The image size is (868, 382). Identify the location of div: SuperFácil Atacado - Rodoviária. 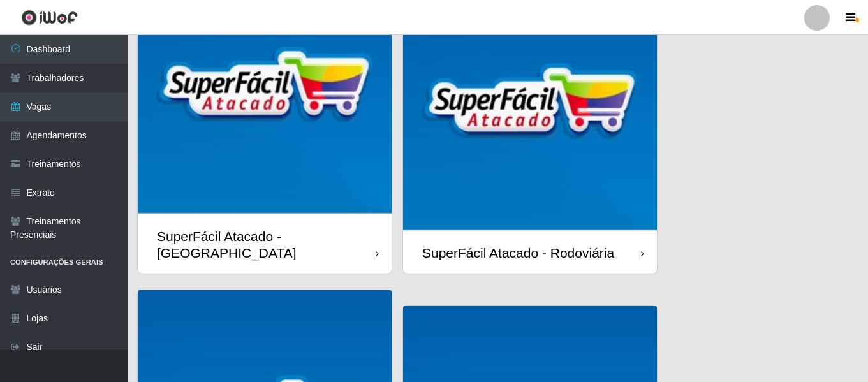
(518, 253).